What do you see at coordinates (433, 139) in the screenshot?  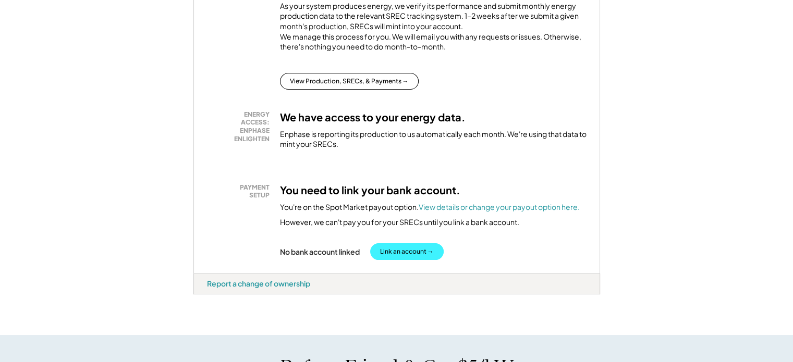 I see `div: Enphase is reporting its production to us automatically each month. We're using that data to mint...` at bounding box center [433, 139].